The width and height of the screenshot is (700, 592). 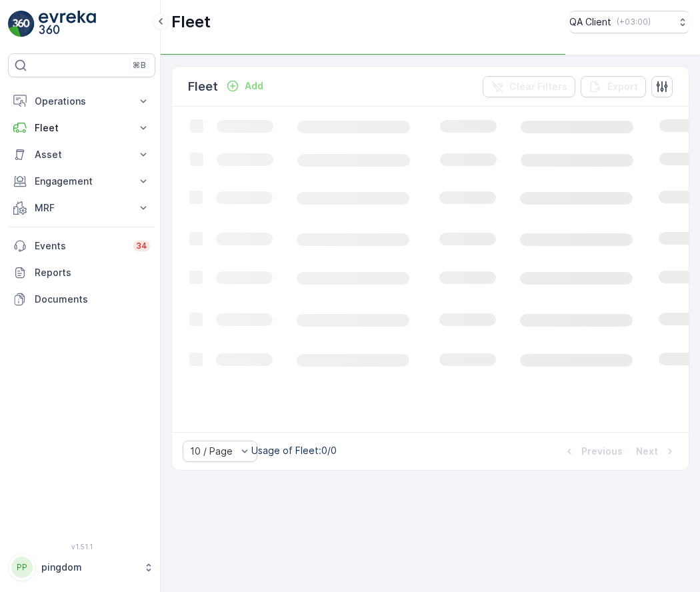 What do you see at coordinates (81, 246) in the screenshot?
I see `a: Events34` at bounding box center [81, 246].